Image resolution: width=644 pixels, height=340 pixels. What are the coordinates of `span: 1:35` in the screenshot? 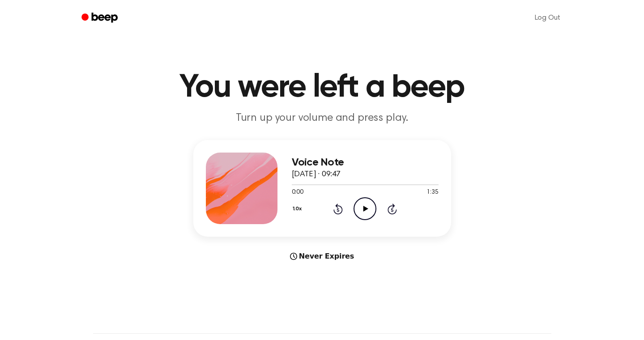 It's located at (432, 192).